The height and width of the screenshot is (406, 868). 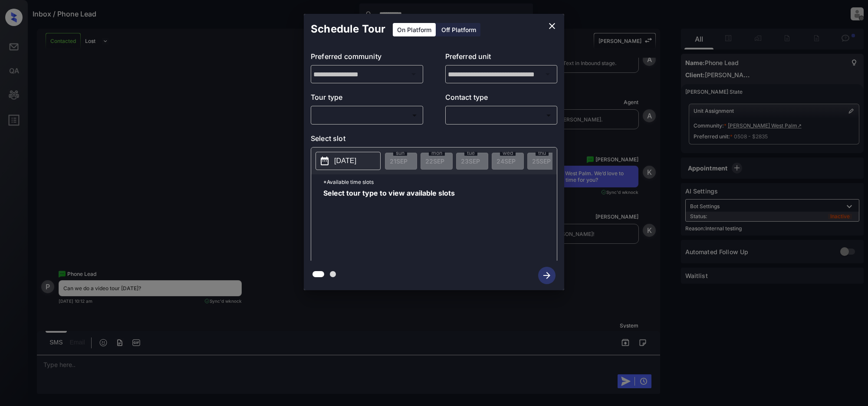 What do you see at coordinates (501, 99) in the screenshot?
I see `p: Contact type` at bounding box center [501, 99].